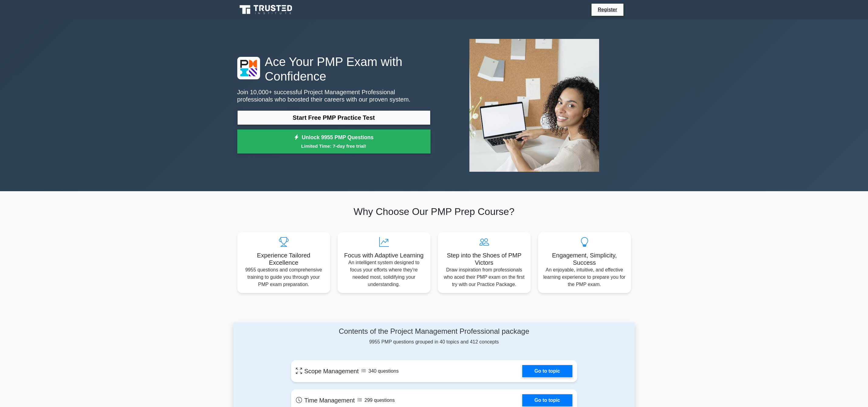 The height and width of the screenshot is (407, 868). Describe the element at coordinates (334, 146) in the screenshot. I see `small: Limited Time: 7-day free trial!` at that location.